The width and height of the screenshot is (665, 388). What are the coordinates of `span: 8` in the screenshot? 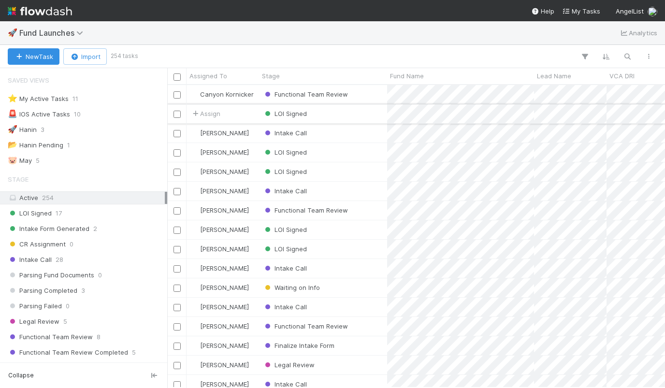 It's located at (99, 337).